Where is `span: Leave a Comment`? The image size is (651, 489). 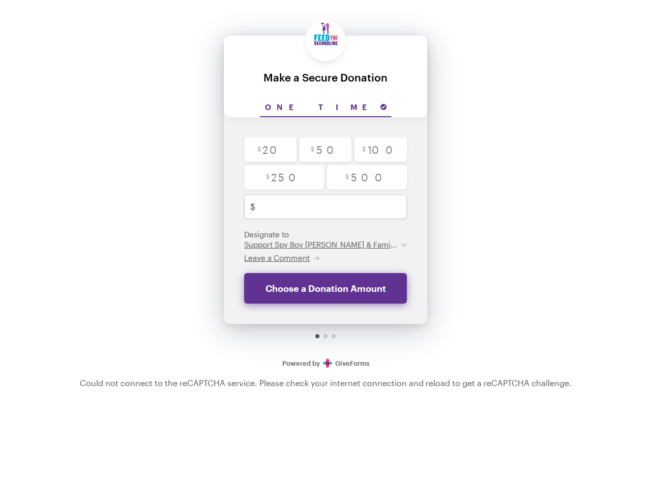
span: Leave a Comment is located at coordinates (277, 257).